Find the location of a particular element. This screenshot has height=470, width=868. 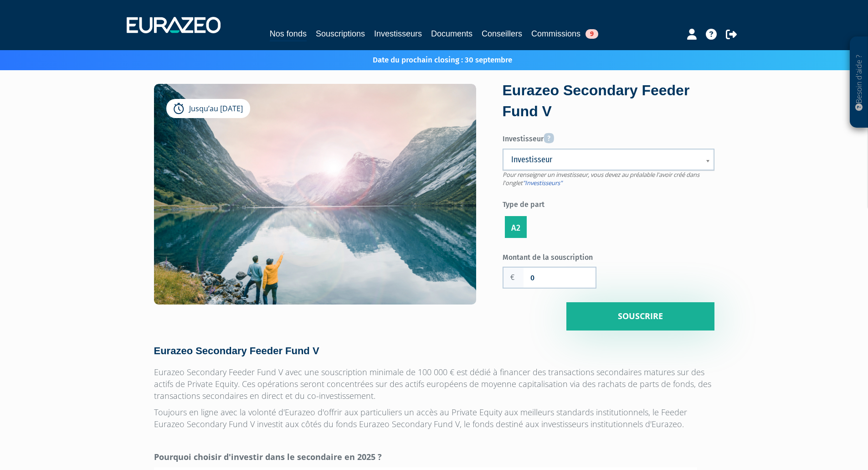

a: Documents is located at coordinates (451, 34).